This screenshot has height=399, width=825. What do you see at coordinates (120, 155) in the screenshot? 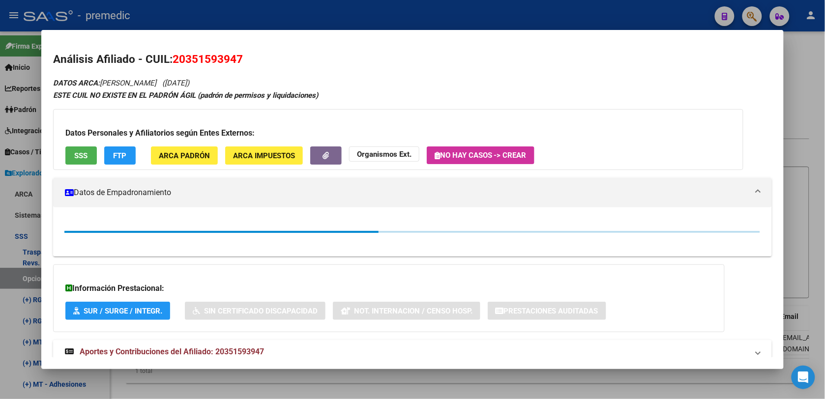
I see `button: FTP` at bounding box center [120, 155].